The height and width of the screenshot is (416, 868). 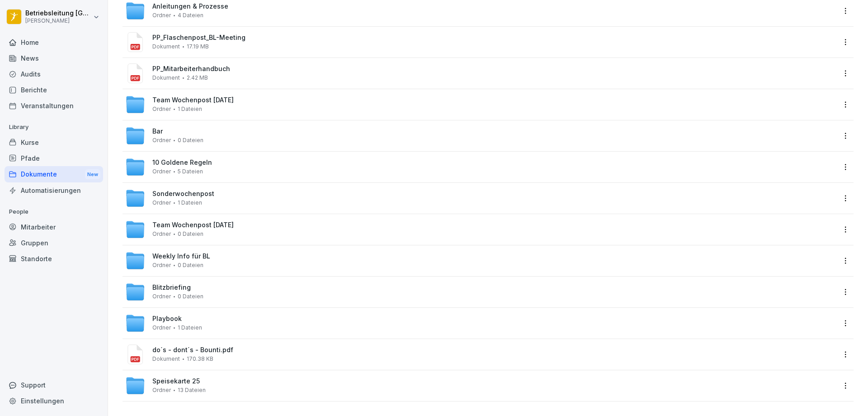 What do you see at coordinates (54, 190) in the screenshot?
I see `div: Automatisierungen` at bounding box center [54, 190].